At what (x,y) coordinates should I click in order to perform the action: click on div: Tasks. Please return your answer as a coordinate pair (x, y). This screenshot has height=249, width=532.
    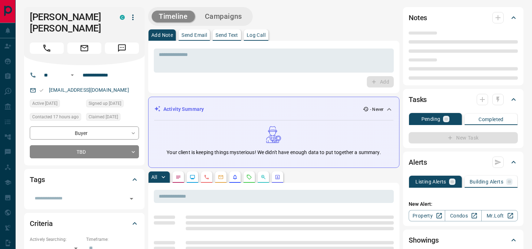
    Looking at the image, I should click on (463, 100).